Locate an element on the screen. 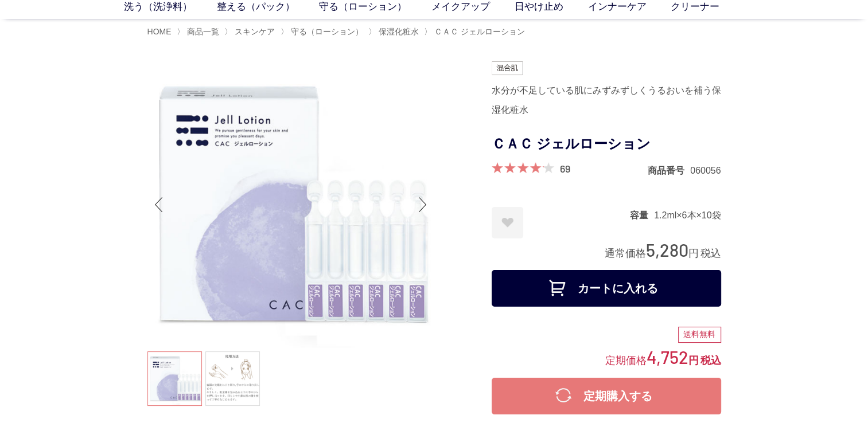 Image resolution: width=868 pixels, height=423 pixels. a: HOME is located at coordinates (160, 31).